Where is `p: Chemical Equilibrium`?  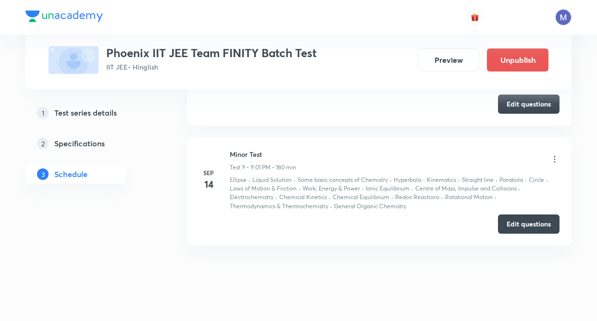 p: Chemical Equilibrium is located at coordinates (361, 197).